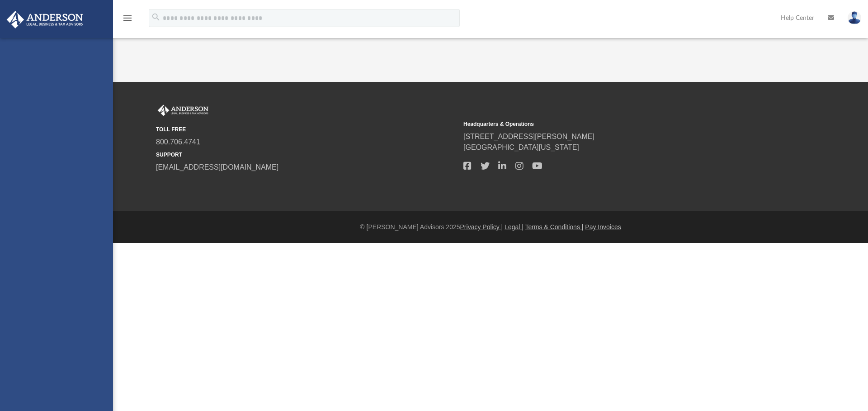 This screenshot has height=411, width=868. Describe the element at coordinates (307, 155) in the screenshot. I see `small: SUPPORT` at that location.